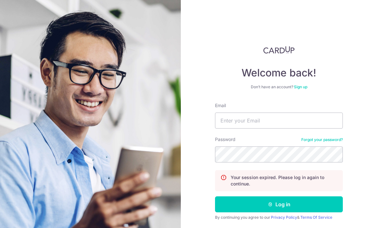 This screenshot has height=228, width=377. What do you see at coordinates (279, 50) in the screenshot?
I see `img: CardUp Logo` at bounding box center [279, 50].